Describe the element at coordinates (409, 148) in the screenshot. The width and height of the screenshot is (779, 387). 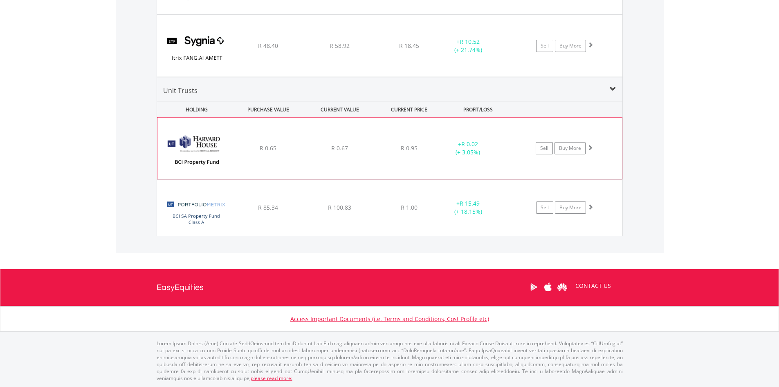
I see `span: R 0.95` at that location.